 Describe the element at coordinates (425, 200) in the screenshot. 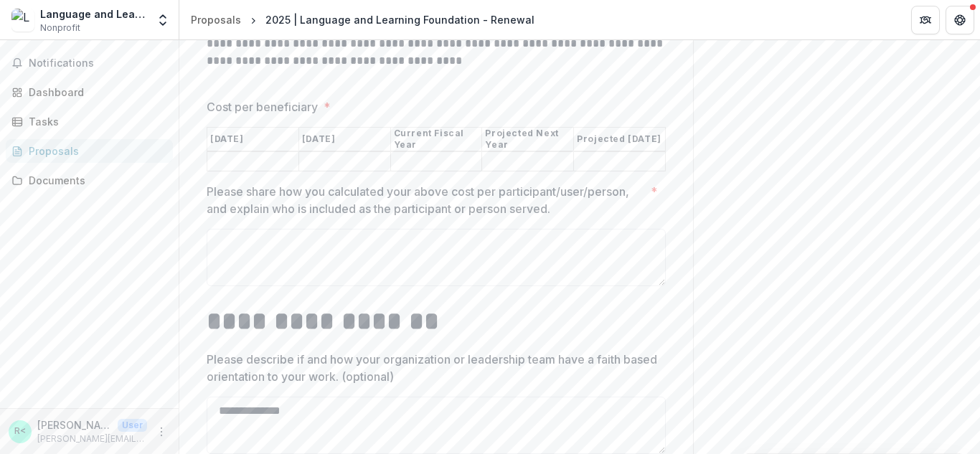

I see `p: Please share how you calculated your above cost per participant/user/person, and explain who is i...` at that location.